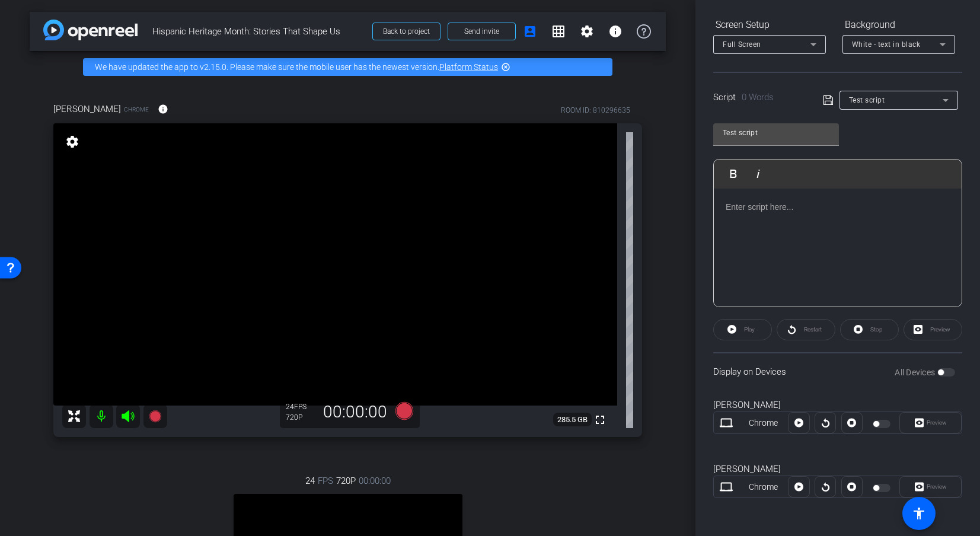 The width and height of the screenshot is (980, 536). What do you see at coordinates (355, 412) in the screenshot?
I see `div: 00:00:00` at bounding box center [355, 412].